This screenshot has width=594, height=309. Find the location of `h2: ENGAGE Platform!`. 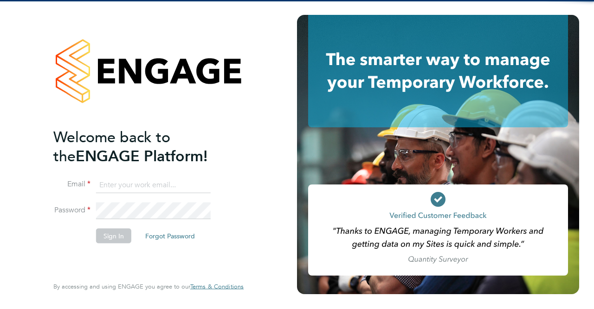

h2: ENGAGE Platform! is located at coordinates (144, 146).